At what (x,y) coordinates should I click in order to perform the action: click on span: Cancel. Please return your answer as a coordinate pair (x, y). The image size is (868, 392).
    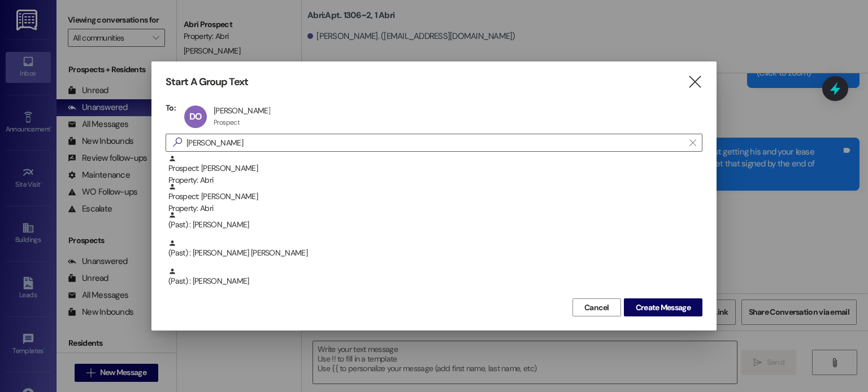
    Looking at the image, I should click on (597, 308).